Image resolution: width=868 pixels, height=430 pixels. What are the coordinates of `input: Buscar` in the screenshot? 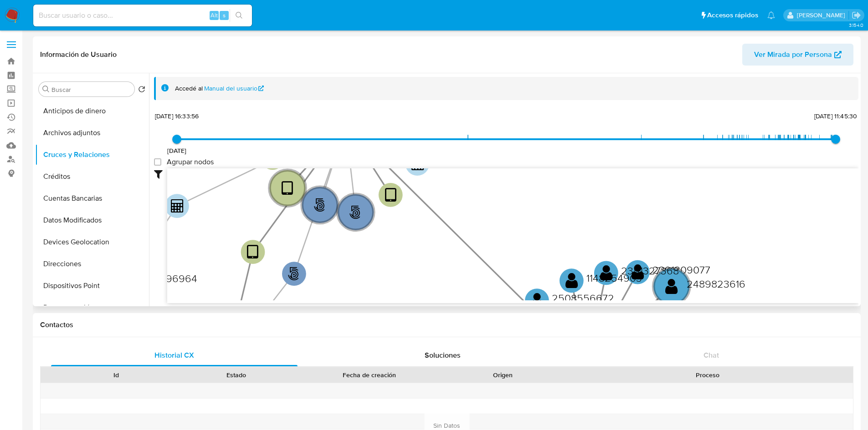 It's located at (91, 90).